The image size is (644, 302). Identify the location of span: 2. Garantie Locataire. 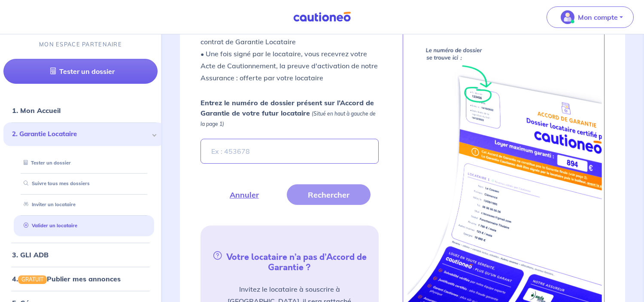
(81, 134).